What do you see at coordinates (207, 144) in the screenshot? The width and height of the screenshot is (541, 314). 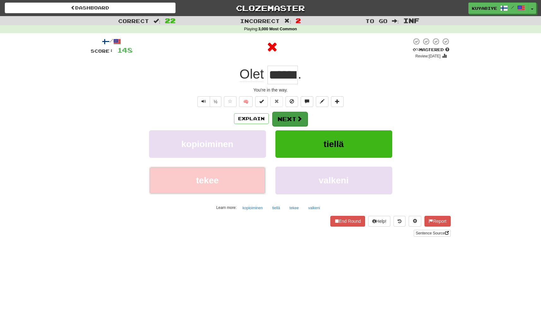 I see `span: kopioiminen` at bounding box center [207, 144].